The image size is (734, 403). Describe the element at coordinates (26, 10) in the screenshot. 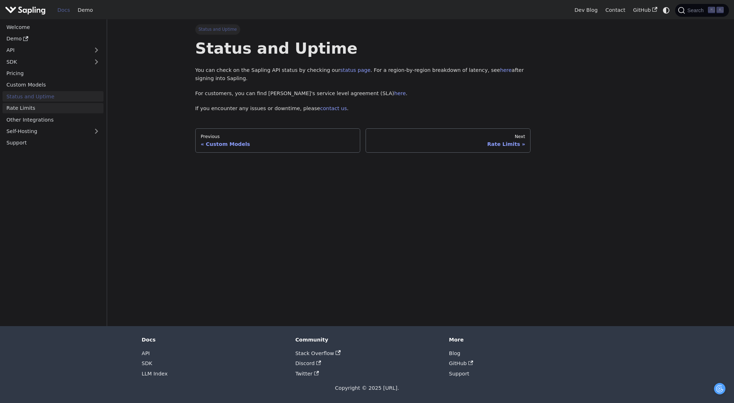

I see `a: Sapling.ai` at that location.